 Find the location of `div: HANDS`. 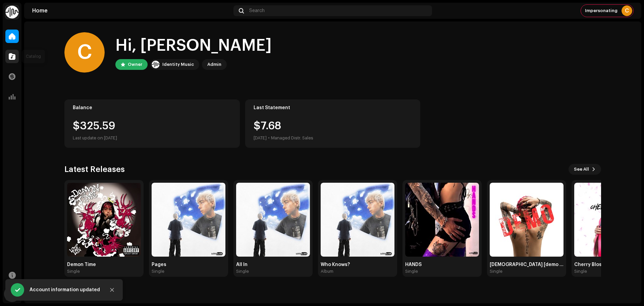

div: HANDS is located at coordinates (442, 265).